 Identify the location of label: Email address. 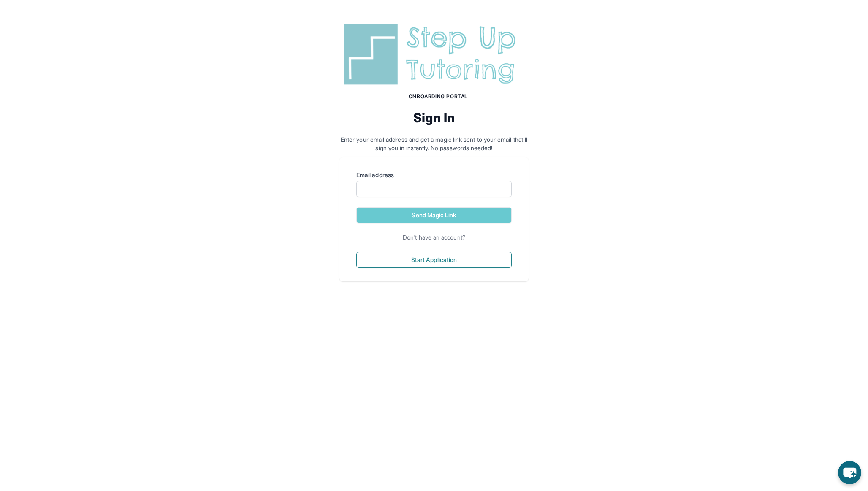
(434, 175).